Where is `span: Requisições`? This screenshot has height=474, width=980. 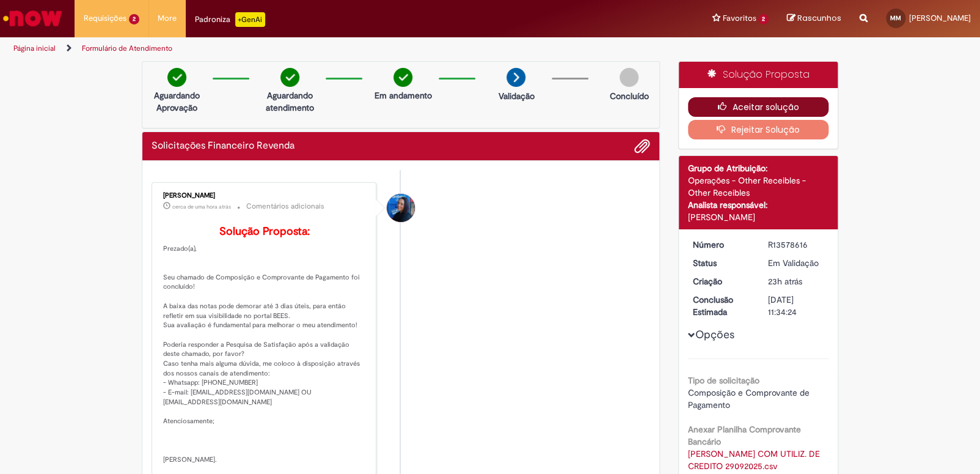
span: Requisições is located at coordinates (105, 18).